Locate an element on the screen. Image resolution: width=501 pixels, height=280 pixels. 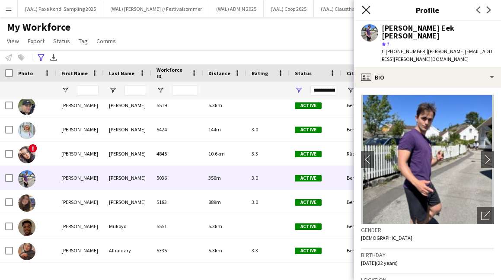
img: Viktor Myhre Johansson is located at coordinates (27, 106).